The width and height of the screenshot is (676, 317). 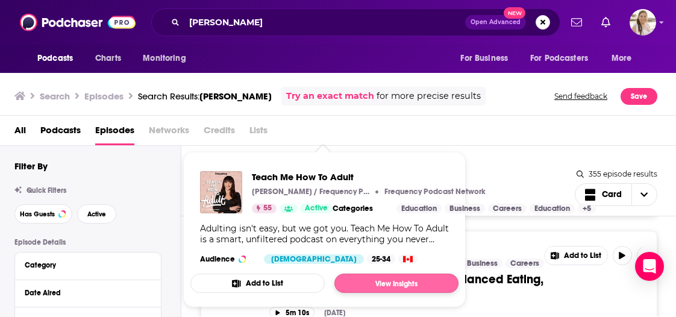 I want to click on input: Search podcasts, credits, & more..., so click(x=325, y=22).